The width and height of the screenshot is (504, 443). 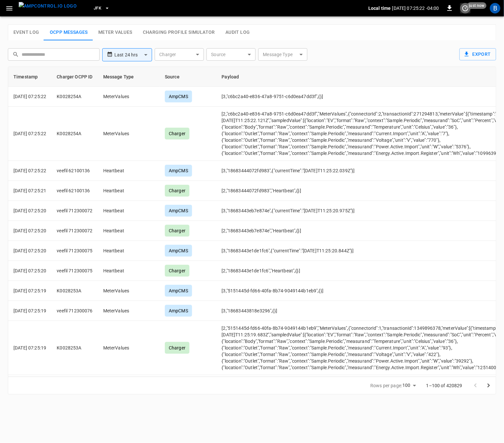 What do you see at coordinates (237, 32) in the screenshot?
I see `button: Audit Log` at bounding box center [237, 32].